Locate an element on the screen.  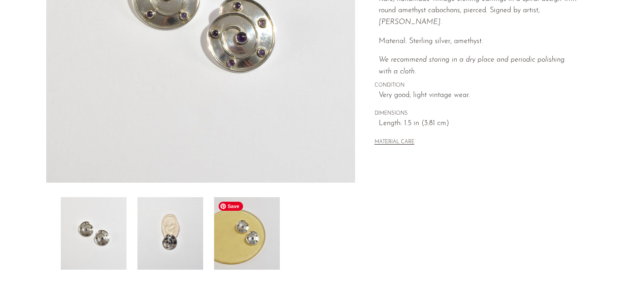
span: Very good; light vintage wear. is located at coordinates (478, 96).